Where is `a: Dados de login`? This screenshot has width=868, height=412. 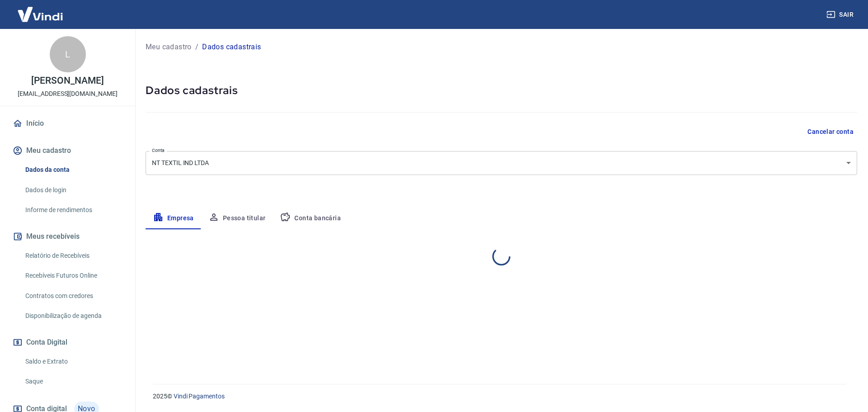
a: Dados de login is located at coordinates (73, 190).